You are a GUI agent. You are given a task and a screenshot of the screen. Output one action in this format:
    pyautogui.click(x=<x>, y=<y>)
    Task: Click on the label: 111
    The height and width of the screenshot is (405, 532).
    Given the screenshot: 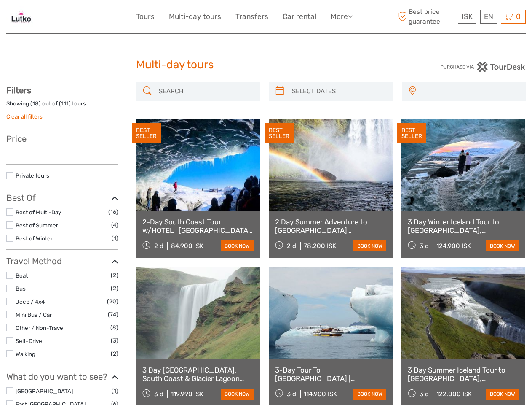 What is the action you would take?
    pyautogui.click(x=65, y=104)
    